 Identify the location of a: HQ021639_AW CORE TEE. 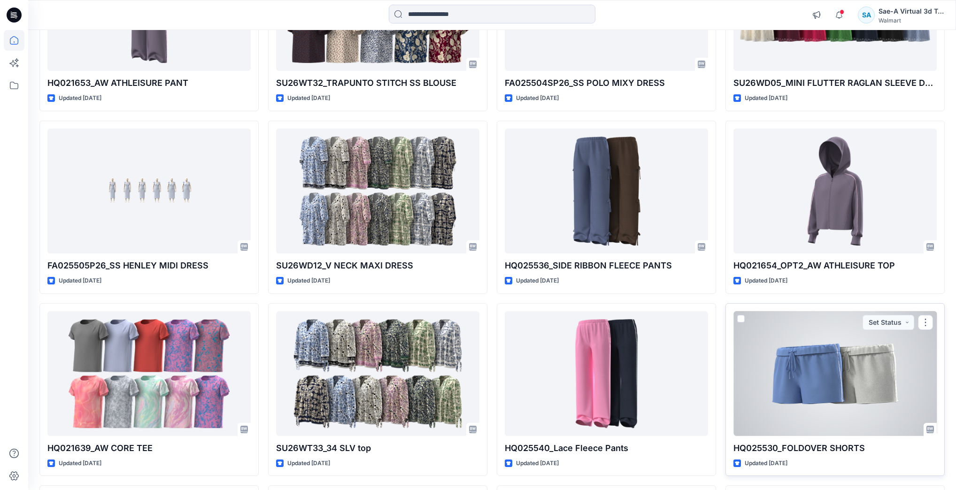
(149, 374).